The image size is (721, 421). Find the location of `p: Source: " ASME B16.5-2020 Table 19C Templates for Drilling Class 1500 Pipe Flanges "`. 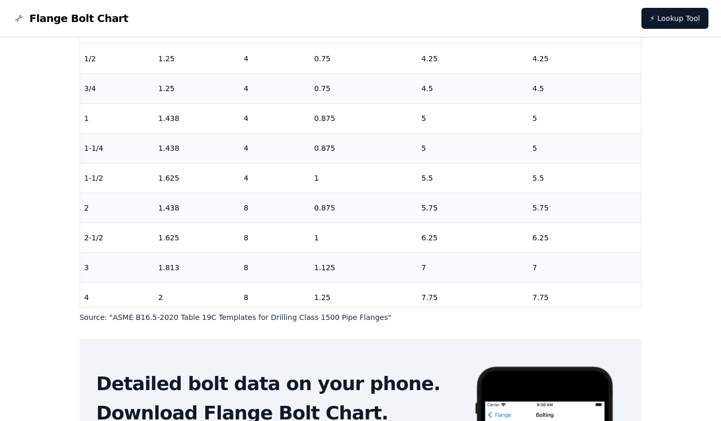

p: Source: " ASME B16.5-2020 Table 19C Templates for Drilling Class 1500 Pipe Flanges " is located at coordinates (361, 317).